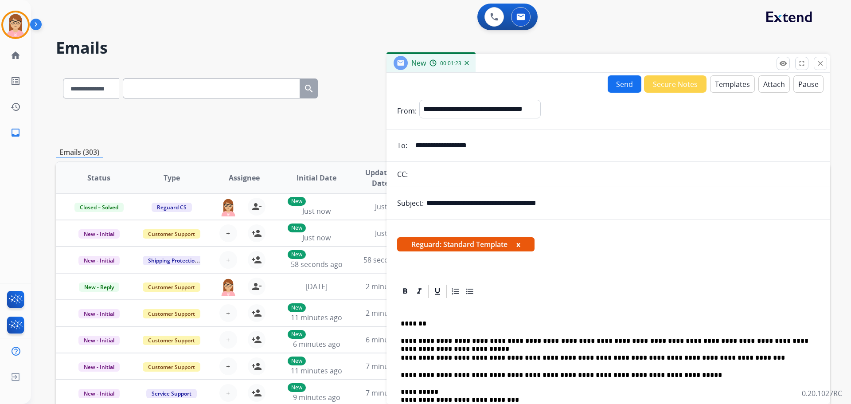  What do you see at coordinates (675, 84) in the screenshot?
I see `button: Secure Notes` at bounding box center [675, 84].